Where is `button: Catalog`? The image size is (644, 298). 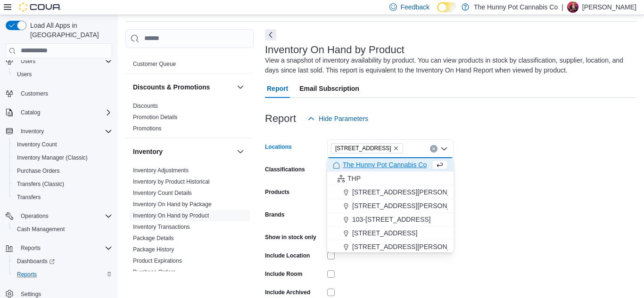 button: Catalog is located at coordinates (59, 113).